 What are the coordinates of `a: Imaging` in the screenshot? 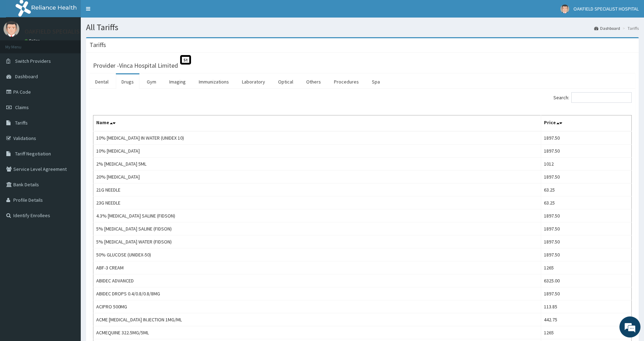 It's located at (177, 82).